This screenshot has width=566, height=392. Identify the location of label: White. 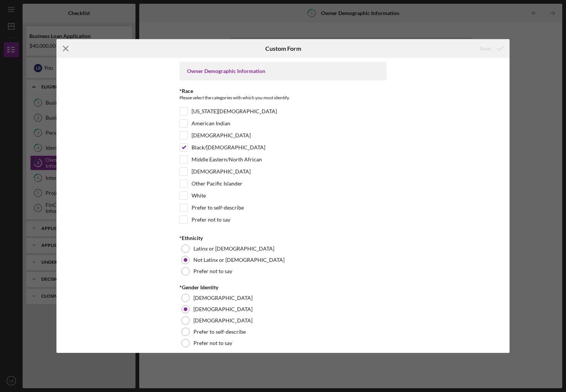
(199, 196).